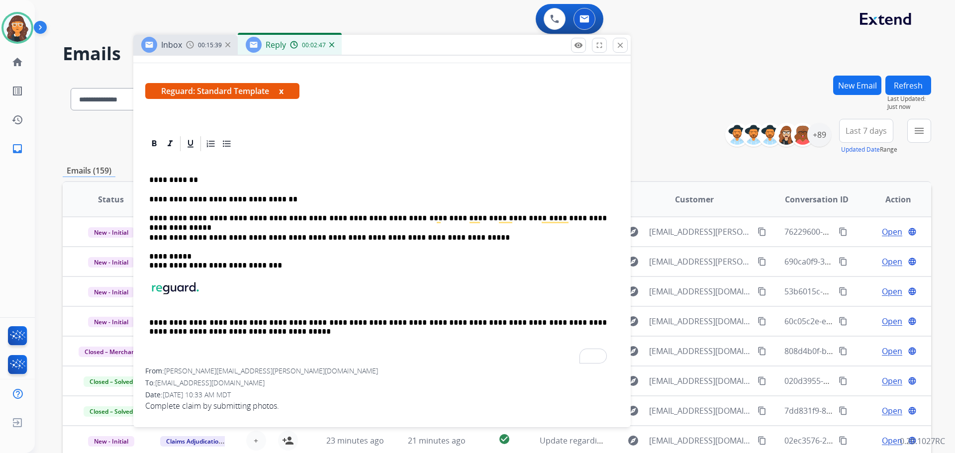 This screenshot has width=955, height=453. Describe the element at coordinates (857, 441) in the screenshot. I see `span: 02ec3576-2ca3-4f36-9a8a-005fc4003f54` at that location.